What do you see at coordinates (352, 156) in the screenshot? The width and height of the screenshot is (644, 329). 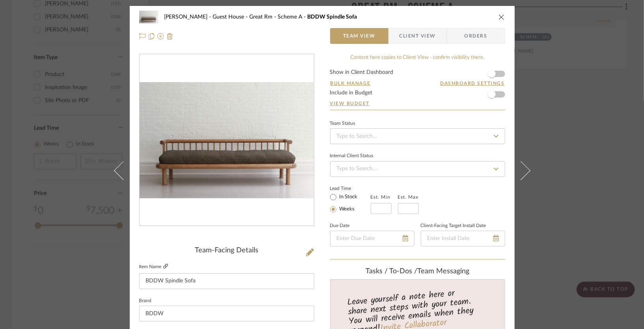 I see `div: Internal Client Status` at bounding box center [352, 156].